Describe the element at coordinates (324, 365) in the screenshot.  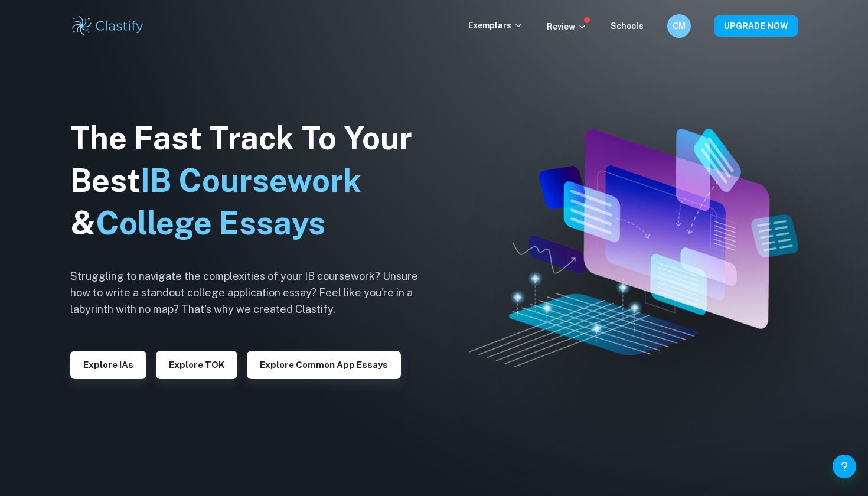
I see `button: Explore Common App essays` at that location.